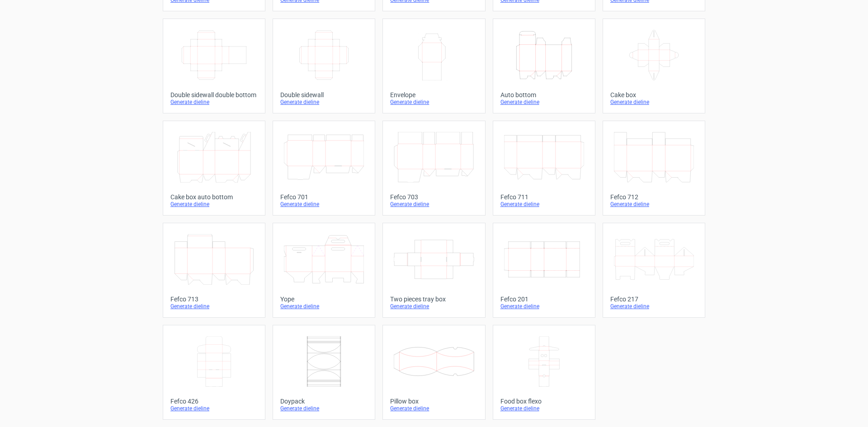 The height and width of the screenshot is (427, 868). Describe the element at coordinates (214, 197) in the screenshot. I see `div: Cake box auto bottom` at that location.